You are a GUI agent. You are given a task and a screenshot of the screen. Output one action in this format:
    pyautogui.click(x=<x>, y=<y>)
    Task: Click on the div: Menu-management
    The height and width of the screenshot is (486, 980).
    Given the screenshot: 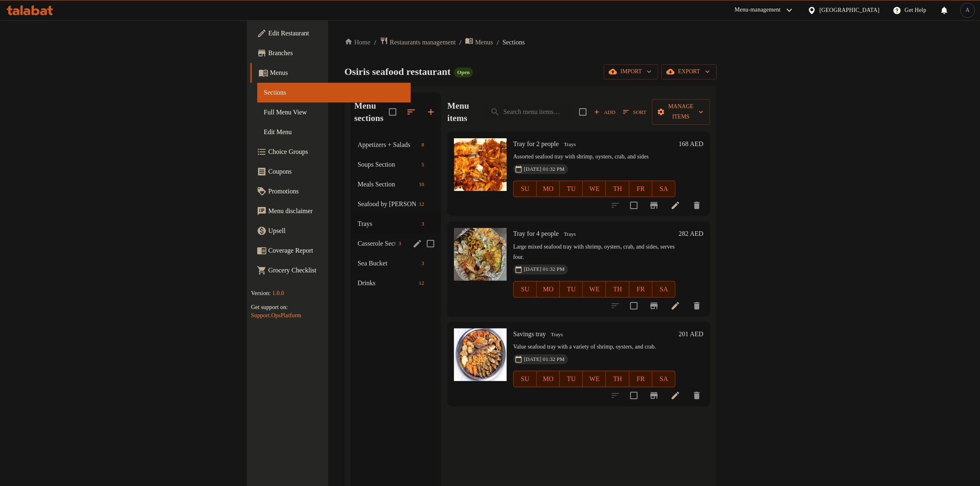 What is the action you would take?
    pyautogui.click(x=758, y=10)
    